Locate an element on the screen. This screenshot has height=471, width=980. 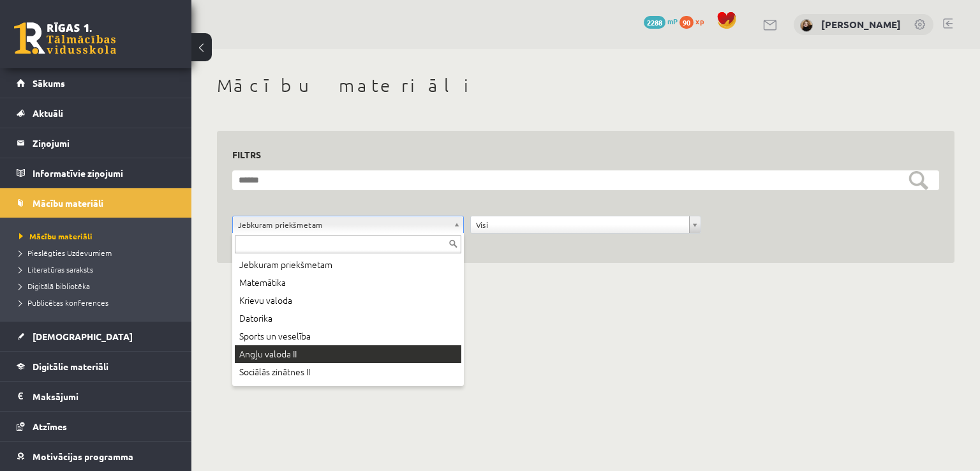
div: Jebkuram priekšmetam is located at coordinates (348, 265).